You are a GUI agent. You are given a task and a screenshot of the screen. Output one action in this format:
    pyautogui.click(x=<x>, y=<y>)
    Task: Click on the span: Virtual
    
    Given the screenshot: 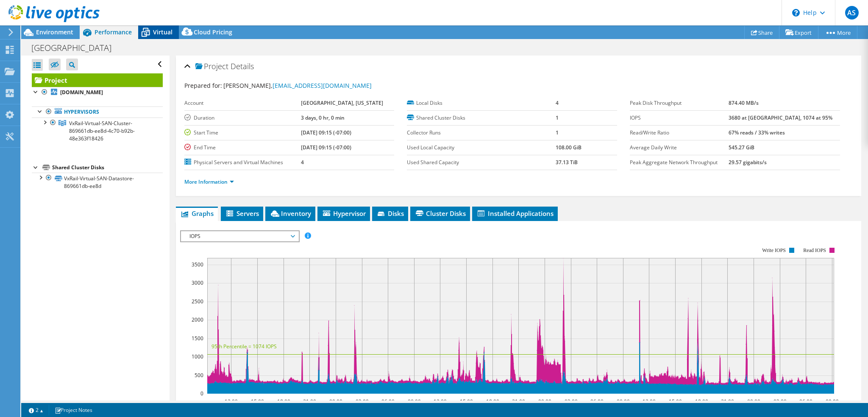 What is the action you would take?
    pyautogui.click(x=163, y=32)
    